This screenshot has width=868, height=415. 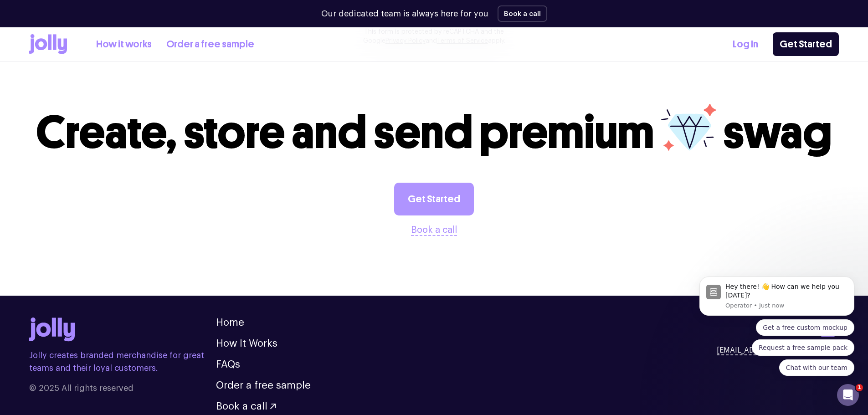 I want to click on button: Quick reply: Chat with our team, so click(x=131, y=99).